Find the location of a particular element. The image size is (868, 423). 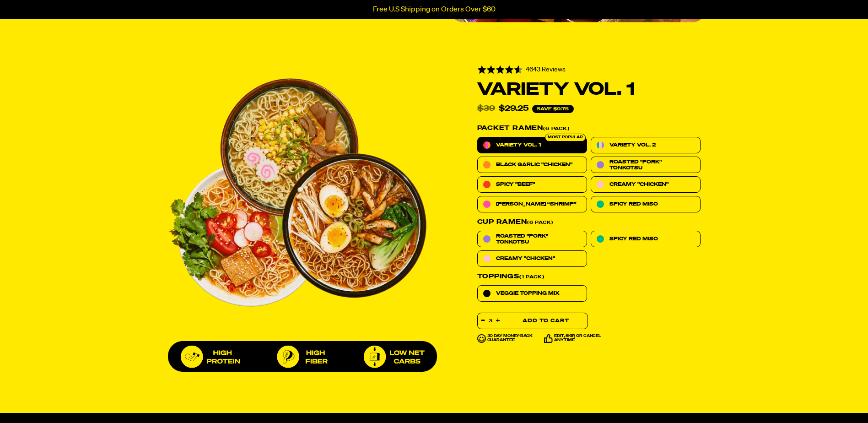

div: $29.25 is located at coordinates (513, 109).